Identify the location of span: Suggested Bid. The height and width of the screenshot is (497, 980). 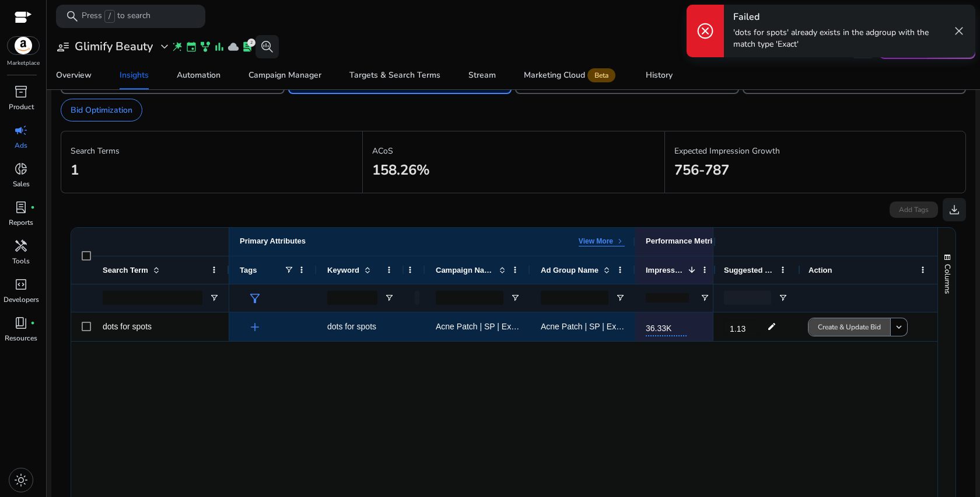
(749, 269).